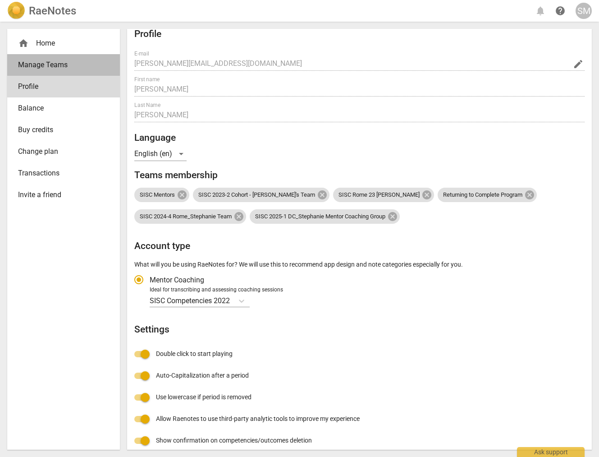 This screenshot has width=599, height=457. What do you see at coordinates (64, 87) in the screenshot?
I see `a: Profile` at bounding box center [64, 87].